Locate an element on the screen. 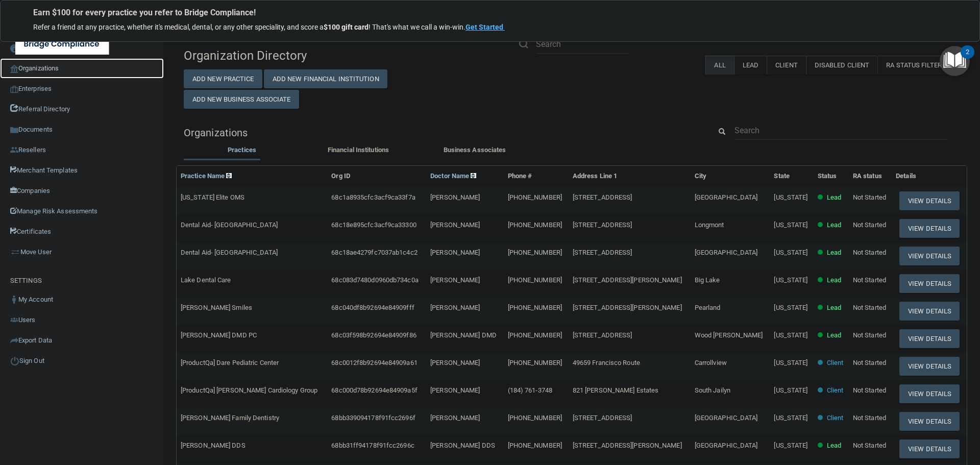 Image resolution: width=980 pixels, height=465 pixels. img: briefcase.64adab9b.png is located at coordinates (15, 253).